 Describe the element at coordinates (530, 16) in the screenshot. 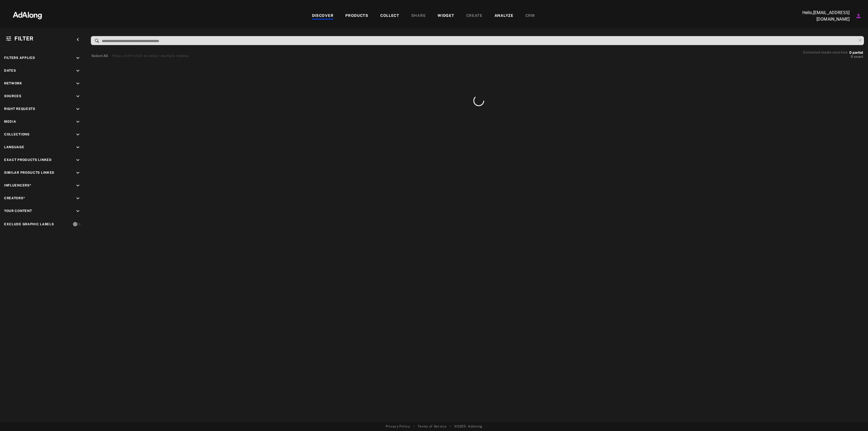

I see `div: CRM` at that location.